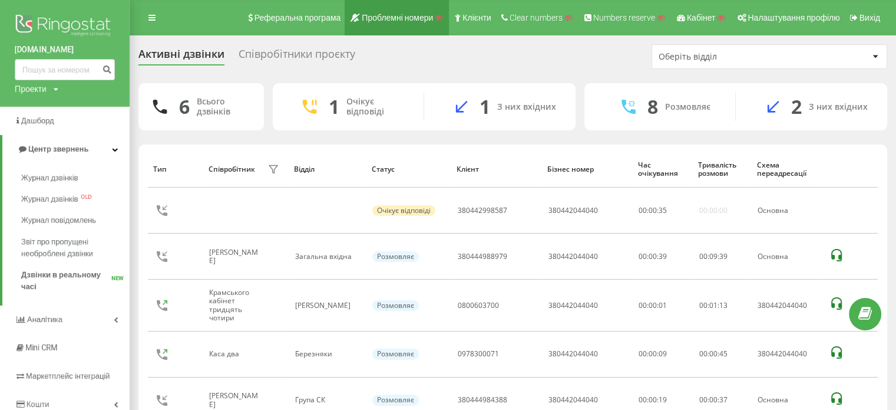 The height and width of the screenshot is (410, 896). What do you see at coordinates (297, 57) in the screenshot?
I see `div: Співробітники проєкту` at bounding box center [297, 57].